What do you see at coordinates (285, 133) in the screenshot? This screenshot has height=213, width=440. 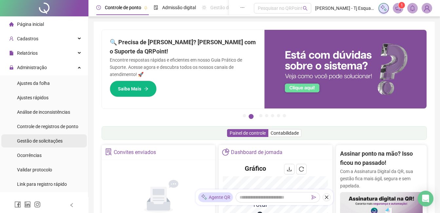 I see `span: Contabilidade` at bounding box center [285, 133].